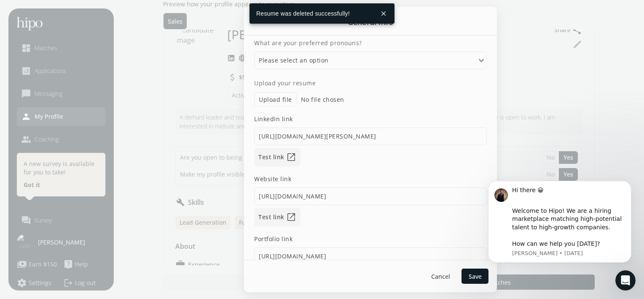 The image size is (644, 299). Describe the element at coordinates (371, 43) in the screenshot. I see `label: What are your preferred pronouns?` at that location.